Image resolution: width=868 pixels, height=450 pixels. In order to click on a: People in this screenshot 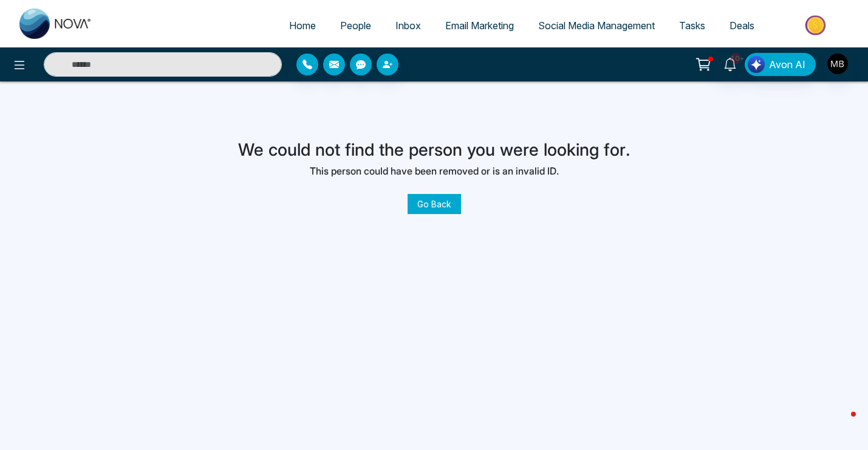, I will do `click(355, 25)`.